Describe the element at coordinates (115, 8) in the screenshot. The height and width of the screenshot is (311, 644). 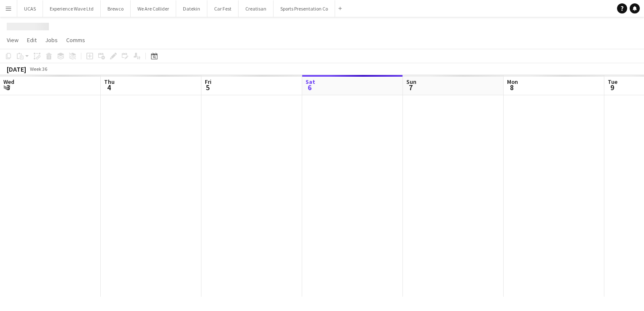
I see `button: Brewco` at that location.